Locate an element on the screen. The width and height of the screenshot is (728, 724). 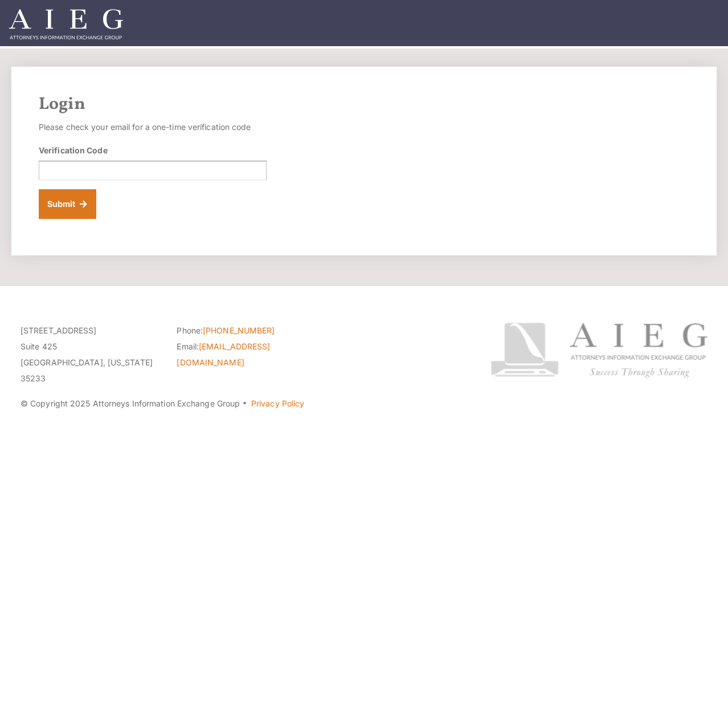
p: Please check your email for a one-time verification code is located at coordinates (152, 127).